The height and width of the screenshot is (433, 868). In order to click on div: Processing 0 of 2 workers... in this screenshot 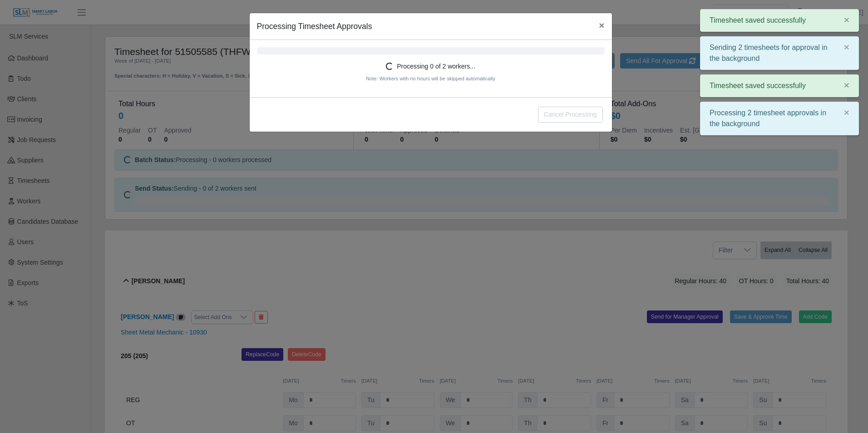, I will do `click(431, 72)`.